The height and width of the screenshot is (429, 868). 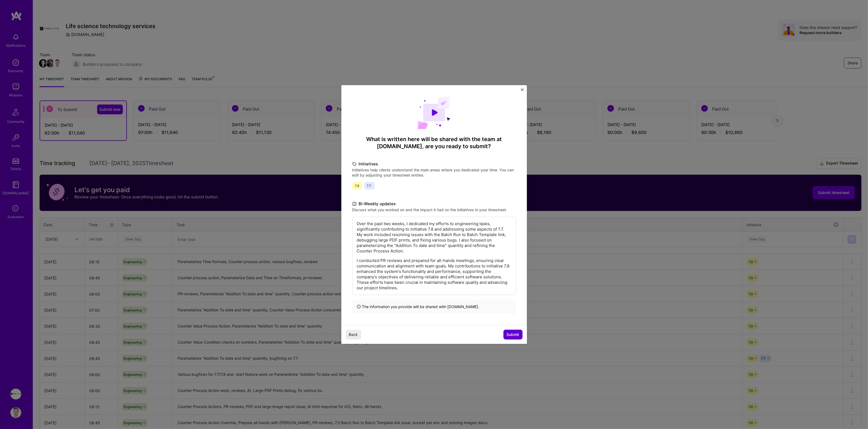 What do you see at coordinates (434, 210) in the screenshot?
I see `label: Discuss what you worked on and the impact it had on the initiatives in your timesheet.` at bounding box center [434, 210].